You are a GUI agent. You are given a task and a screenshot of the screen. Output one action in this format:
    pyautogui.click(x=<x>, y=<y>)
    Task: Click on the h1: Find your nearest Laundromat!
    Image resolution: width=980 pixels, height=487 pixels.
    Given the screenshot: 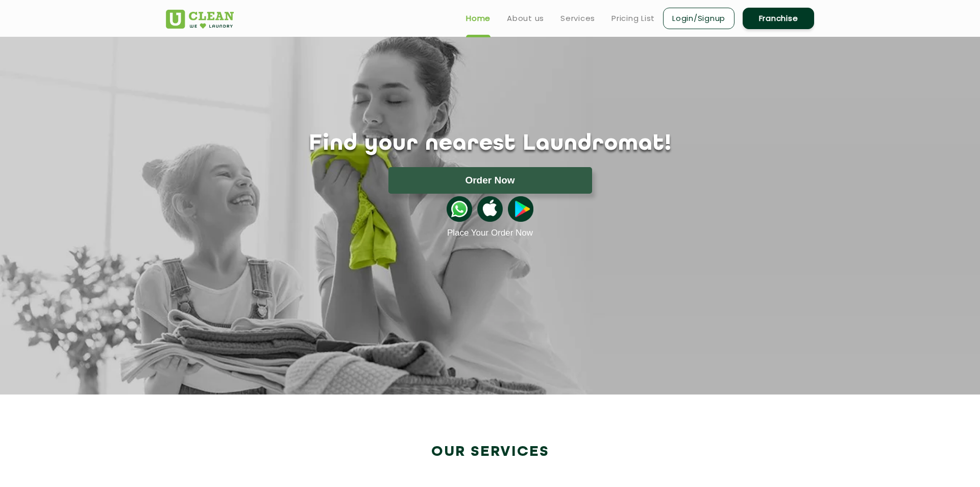 What is the action you would take?
    pyautogui.click(x=490, y=144)
    